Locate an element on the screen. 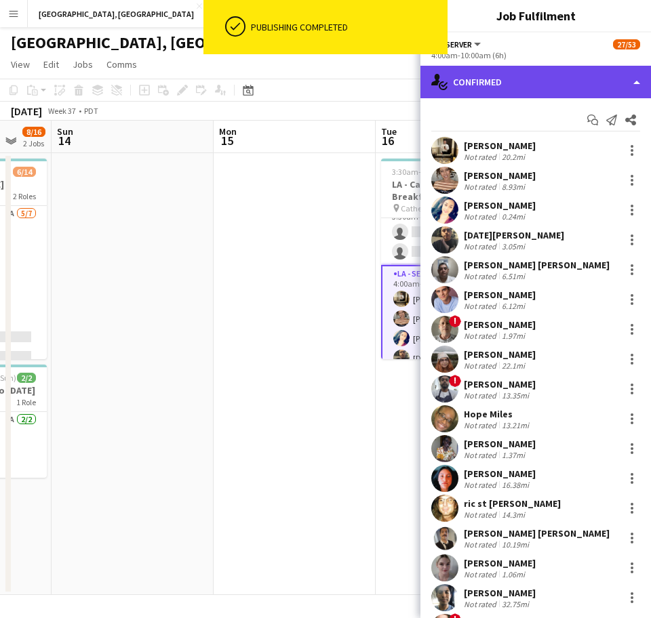  span: Sun is located at coordinates (65, 131).